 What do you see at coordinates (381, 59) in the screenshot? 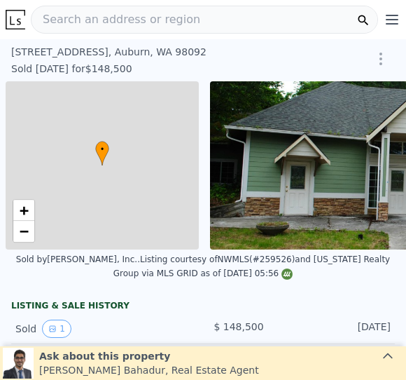
I see `button: Show Options` at bounding box center [381, 59].